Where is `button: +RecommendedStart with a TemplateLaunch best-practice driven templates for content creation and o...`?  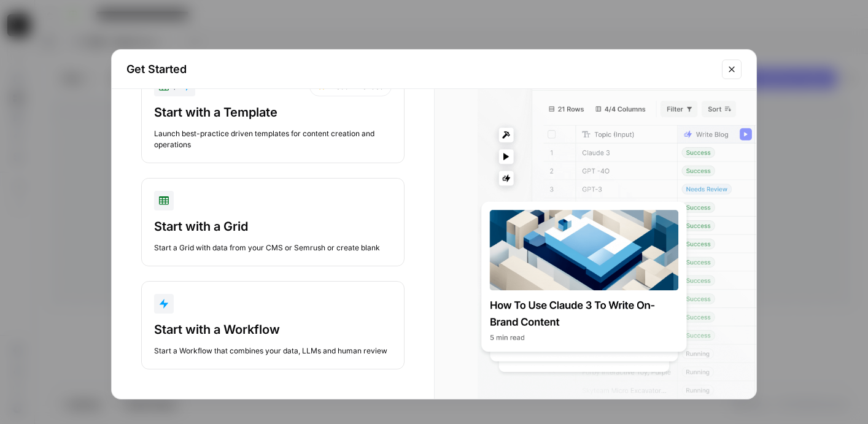 button: +RecommendedStart with a TemplateLaunch best-practice driven templates for content creation and o... is located at coordinates (273, 113).